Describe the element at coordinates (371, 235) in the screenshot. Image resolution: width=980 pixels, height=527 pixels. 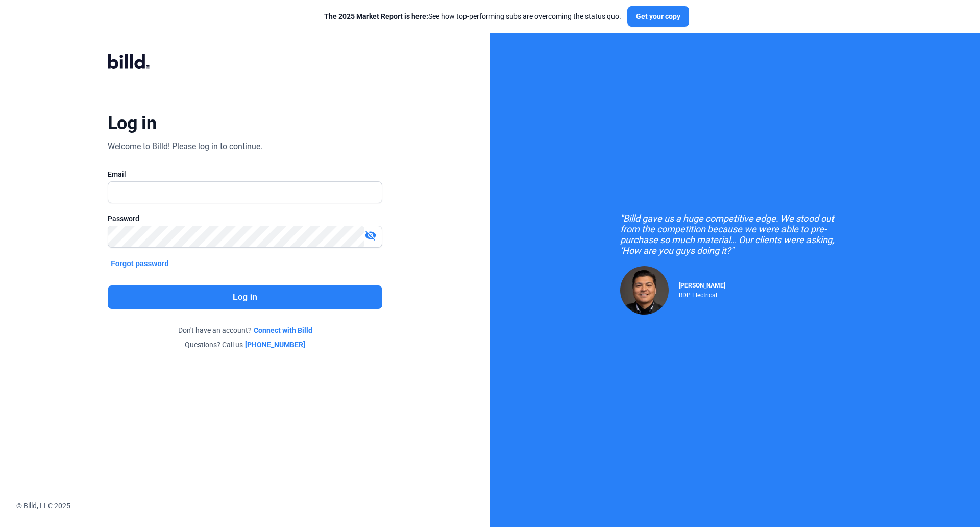
I see `mat-icon: visibility_off` at that location.